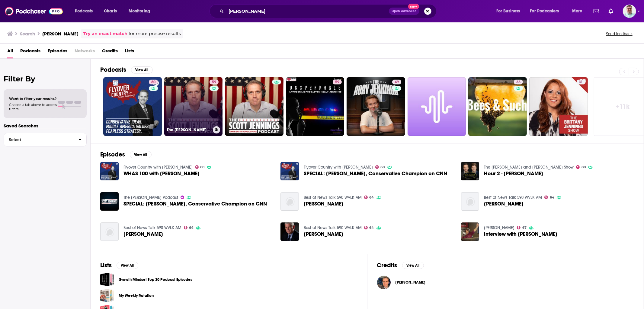  I want to click on a: Flyover Country with Scott Jennings, so click(158, 167).